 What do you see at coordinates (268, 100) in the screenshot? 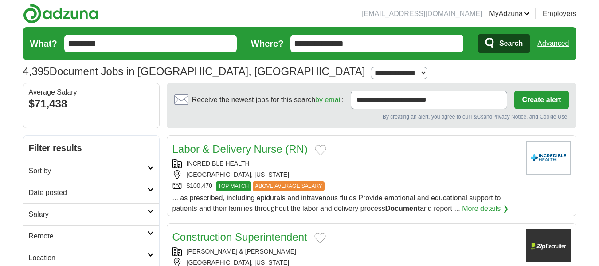
I see `span: Receive the newest jobs for this search :` at bounding box center [268, 100].